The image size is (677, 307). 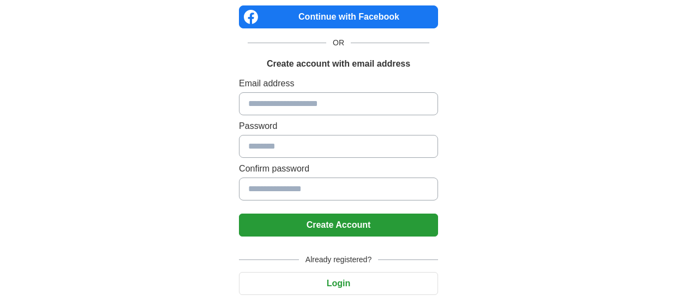 I want to click on span: Already registered?, so click(x=338, y=259).